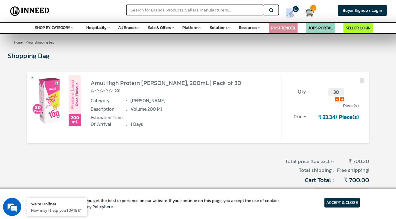 The image size is (396, 219). Describe the element at coordinates (195, 10) in the screenshot. I see `input: Search for Brands, Products, Sellers, Manufacturers...` at that location.